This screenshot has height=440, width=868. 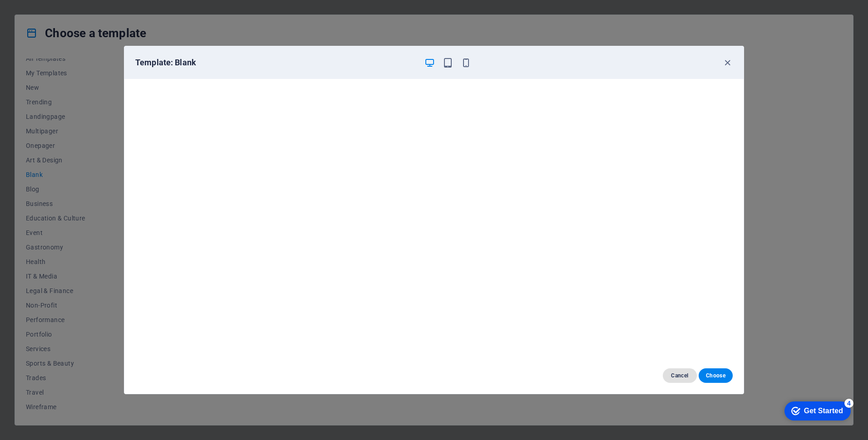 What do you see at coordinates (276, 63) in the screenshot?
I see `h6: Template: Blank` at bounding box center [276, 63].